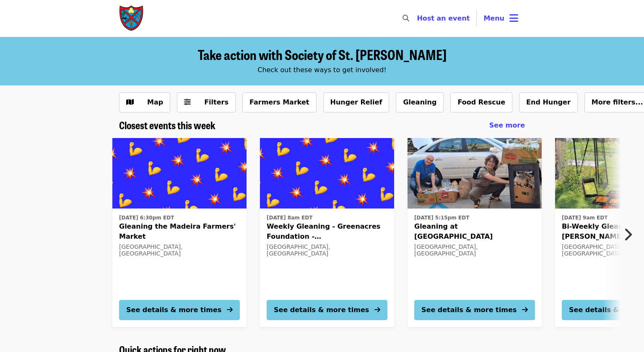 The height and width of the screenshot is (352, 644). Describe the element at coordinates (279, 102) in the screenshot. I see `button: Farmers Market` at that location.